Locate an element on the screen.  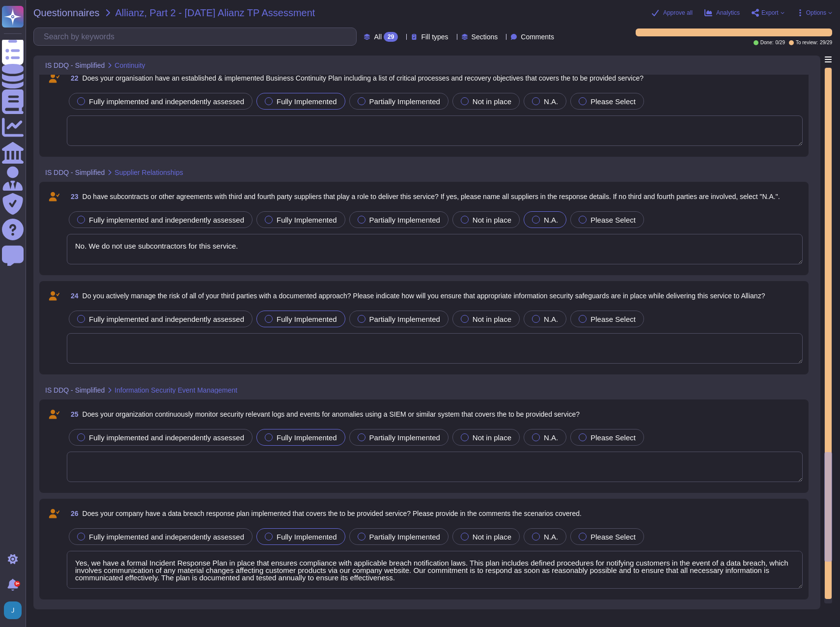
span: 22 is located at coordinates (73, 78).